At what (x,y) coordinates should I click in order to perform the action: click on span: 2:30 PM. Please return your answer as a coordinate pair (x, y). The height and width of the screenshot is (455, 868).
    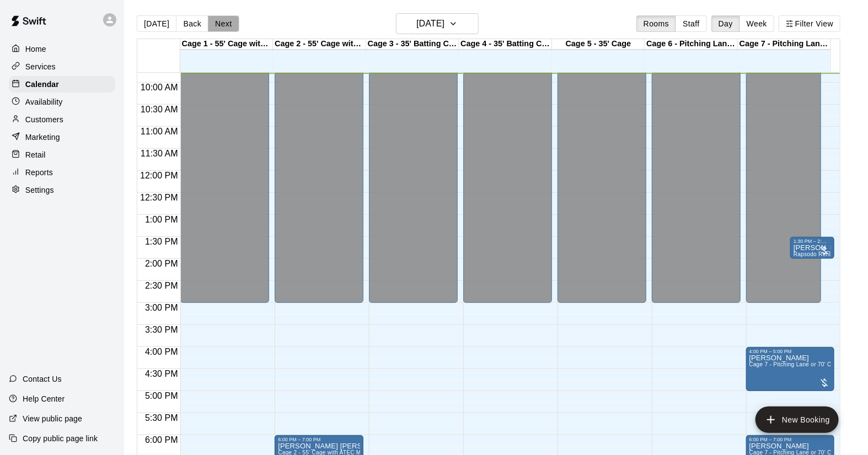
    Looking at the image, I should click on (161, 286).